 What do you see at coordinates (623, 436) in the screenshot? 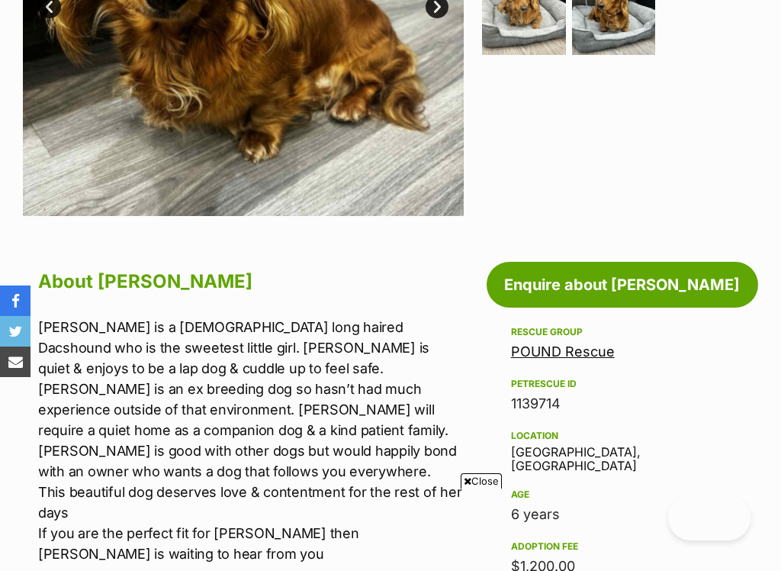
I see `div: Location` at bounding box center [623, 436].